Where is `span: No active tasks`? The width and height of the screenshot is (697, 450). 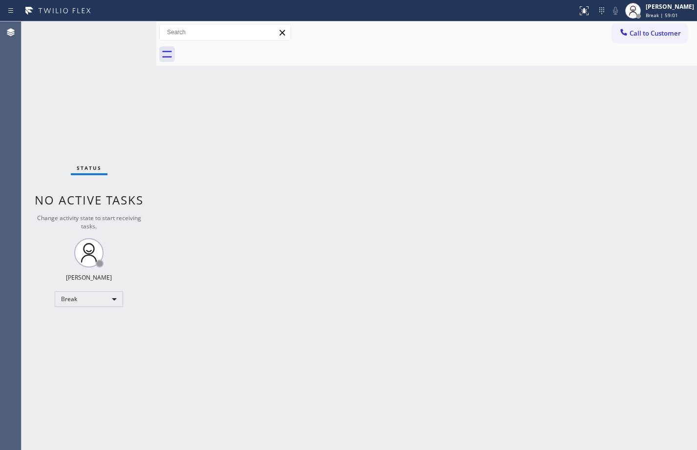
span: No active tasks is located at coordinates (89, 200).